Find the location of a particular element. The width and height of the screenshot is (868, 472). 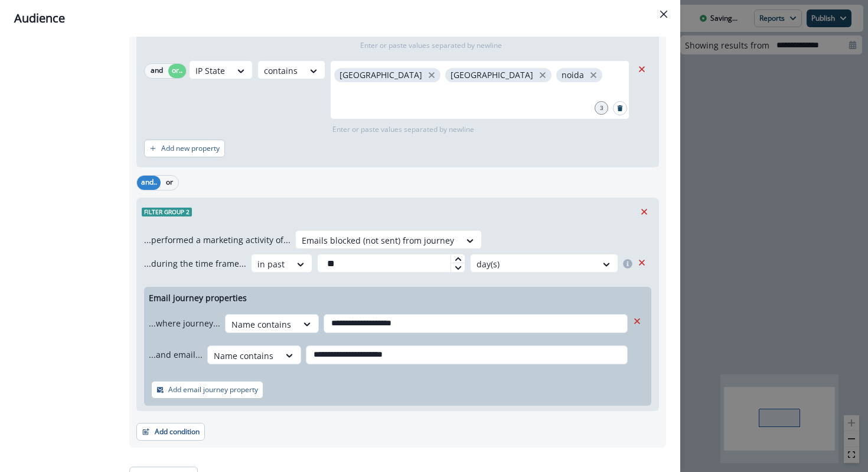

p: noida is located at coordinates (573, 75).